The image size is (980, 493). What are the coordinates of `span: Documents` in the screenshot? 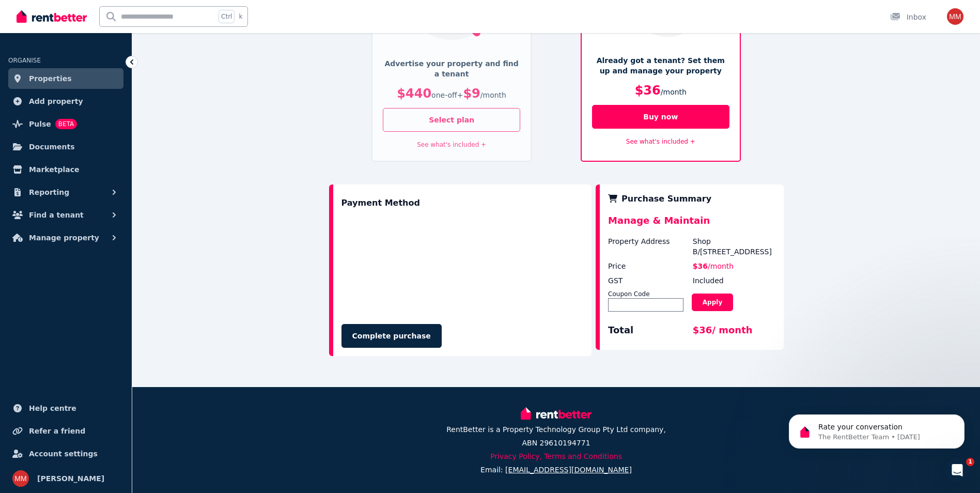 It's located at (52, 146).